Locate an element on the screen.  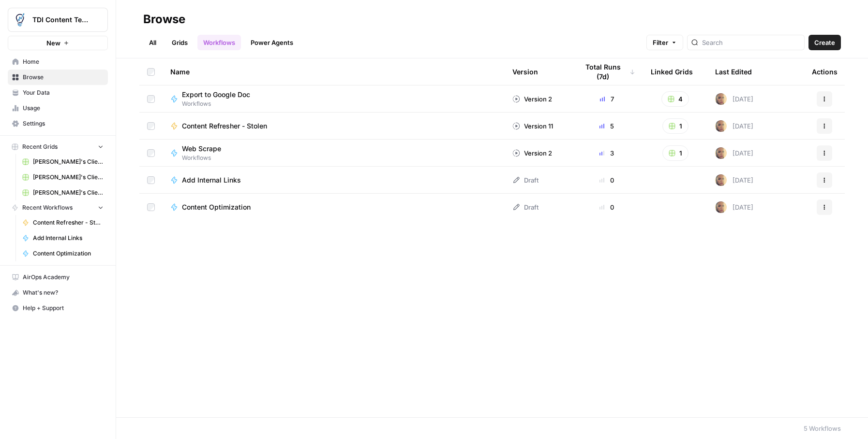
a: Home is located at coordinates (57, 62).